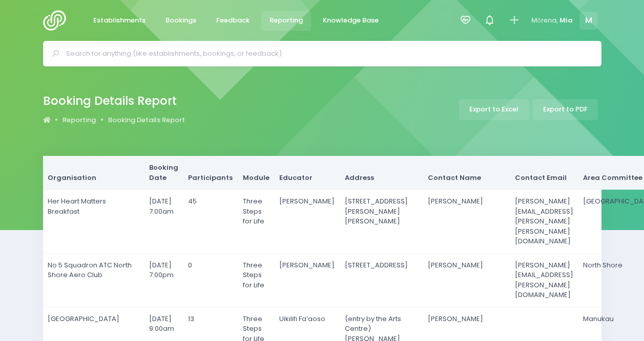 This screenshot has width=644, height=341. I want to click on th: Organisation, so click(93, 173).